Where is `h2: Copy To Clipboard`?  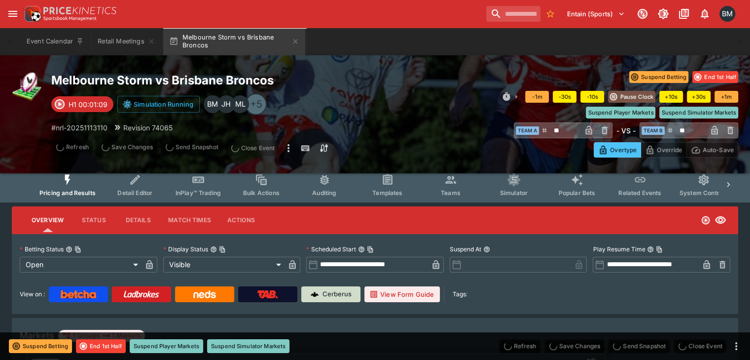 h2: Copy To Clipboard is located at coordinates (252, 80).